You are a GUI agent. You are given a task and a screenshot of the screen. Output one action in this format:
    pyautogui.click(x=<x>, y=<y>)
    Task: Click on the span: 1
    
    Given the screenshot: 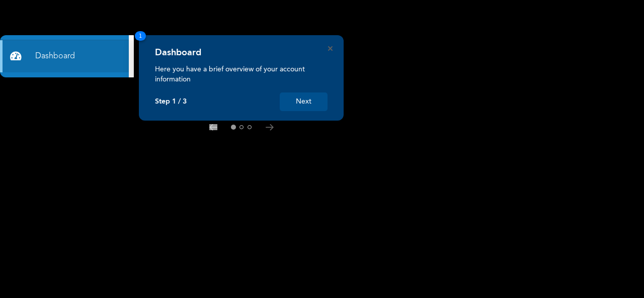 What is the action you would take?
    pyautogui.click(x=140, y=36)
    